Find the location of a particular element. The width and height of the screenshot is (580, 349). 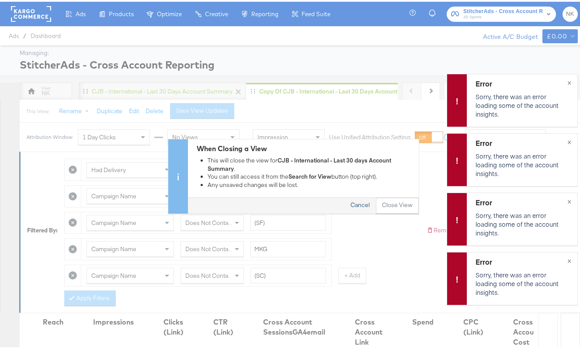

strong: Search for View is located at coordinates (310, 175).